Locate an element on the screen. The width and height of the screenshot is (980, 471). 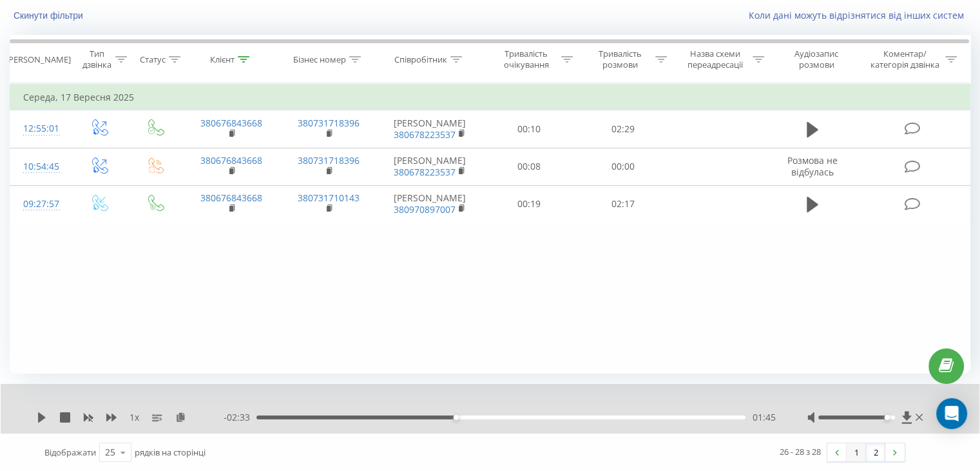
div: Тривалість очікування is located at coordinates (526, 59).